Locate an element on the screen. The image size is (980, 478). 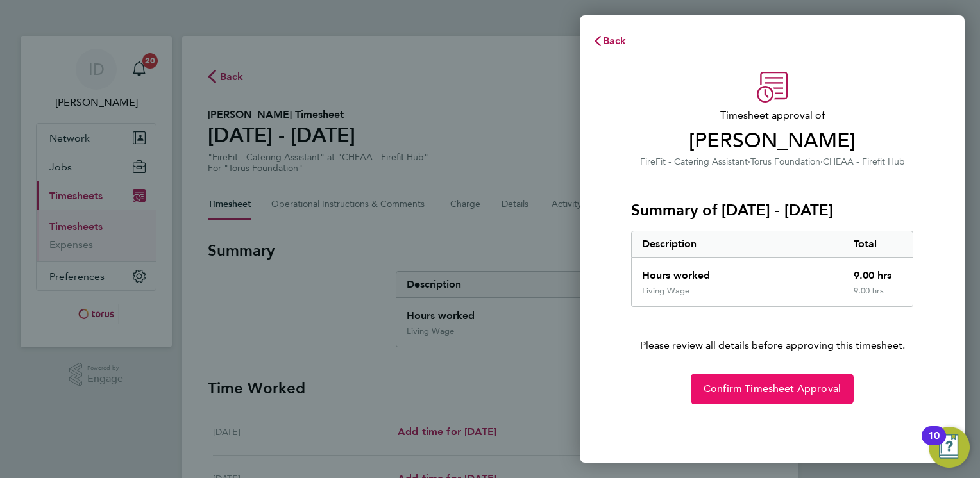
span: FireFit - Catering Assistant is located at coordinates (694, 162).